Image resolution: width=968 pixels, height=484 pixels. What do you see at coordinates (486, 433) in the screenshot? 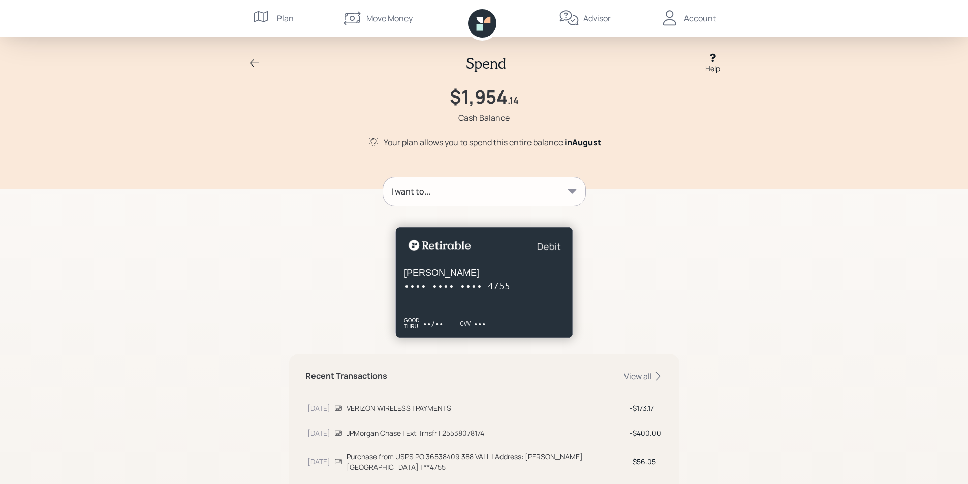
I see `div: JPMorgan Chase | Ext Trnsfr | 25538078174` at bounding box center [486, 433].